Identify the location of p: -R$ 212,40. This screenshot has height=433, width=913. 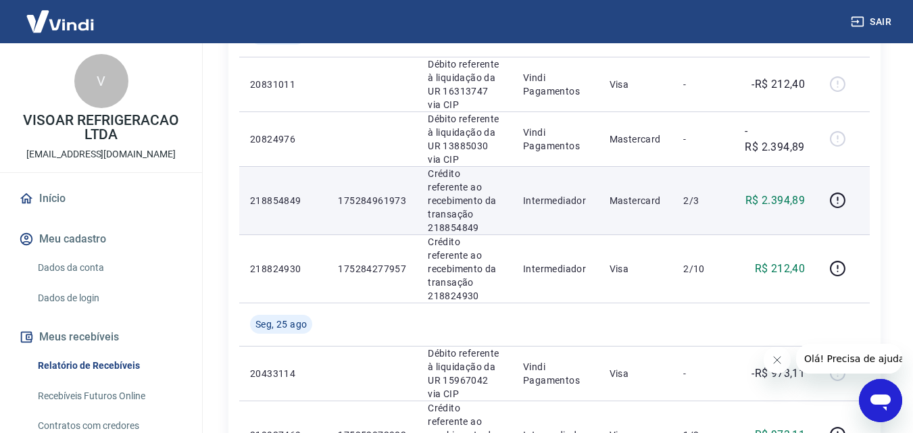
(778, 84).